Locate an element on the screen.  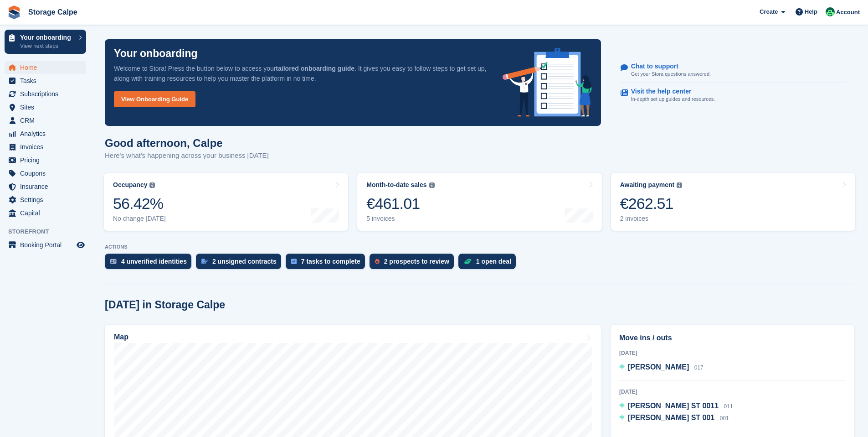
span: Pricing is located at coordinates (47, 160).